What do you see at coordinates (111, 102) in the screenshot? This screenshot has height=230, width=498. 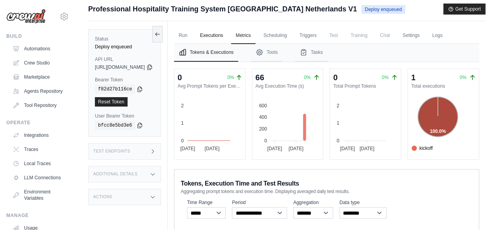 I see `a: Reset Token` at bounding box center [111, 102].